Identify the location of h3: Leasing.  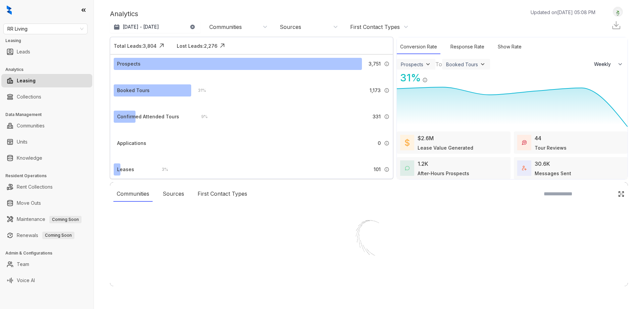
(50, 40).